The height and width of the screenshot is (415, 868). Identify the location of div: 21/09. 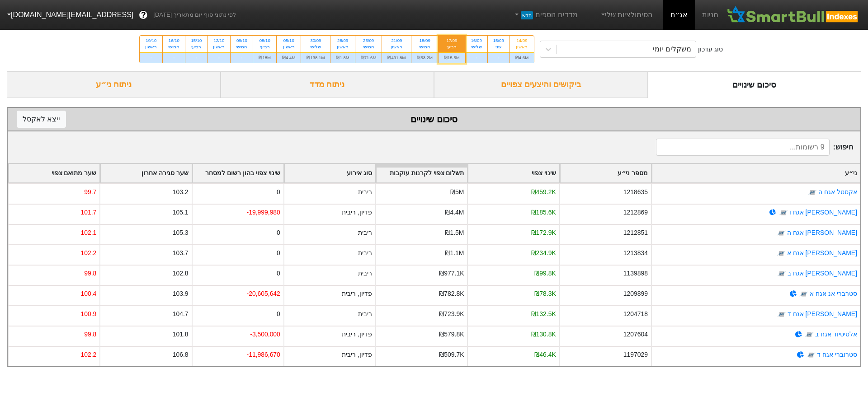
(396, 41).